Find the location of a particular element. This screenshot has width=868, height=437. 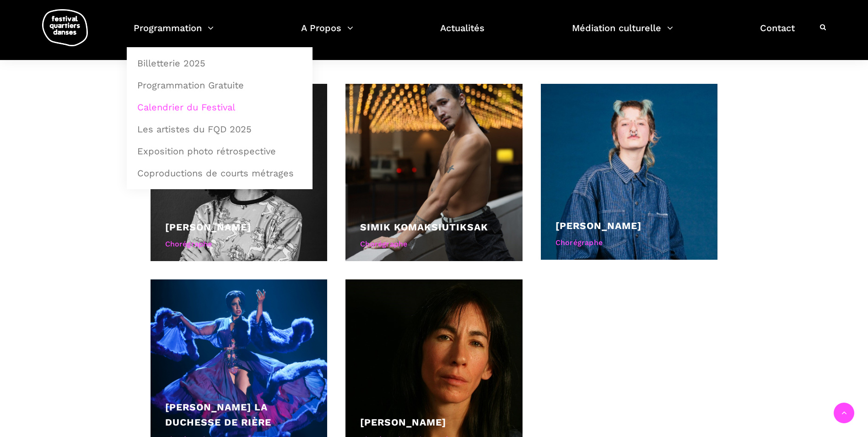

a: Programmation is located at coordinates (173, 33).